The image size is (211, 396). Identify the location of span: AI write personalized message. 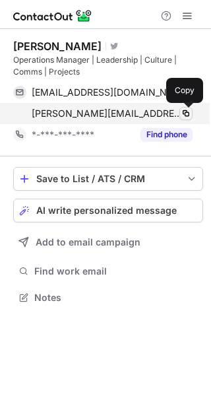
(106, 210).